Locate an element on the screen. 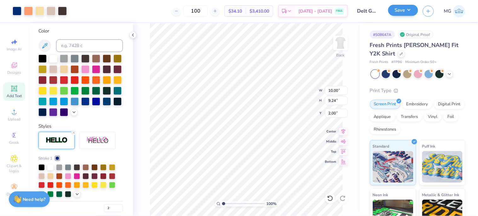 The width and height of the screenshot is (478, 216). span: Greek is located at coordinates (14, 142).